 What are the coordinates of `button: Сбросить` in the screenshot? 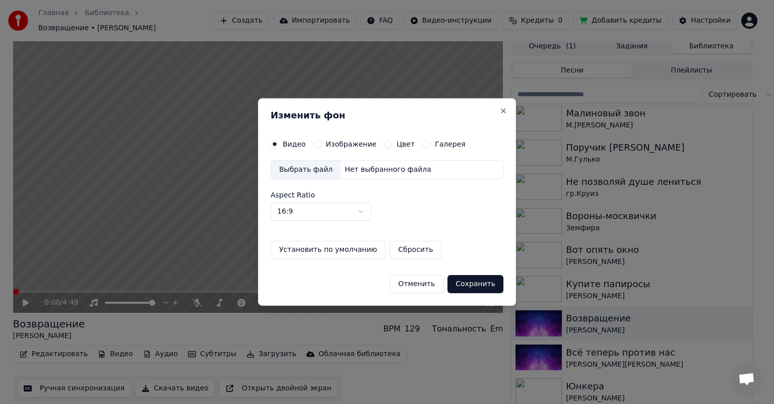 It's located at (415, 250).